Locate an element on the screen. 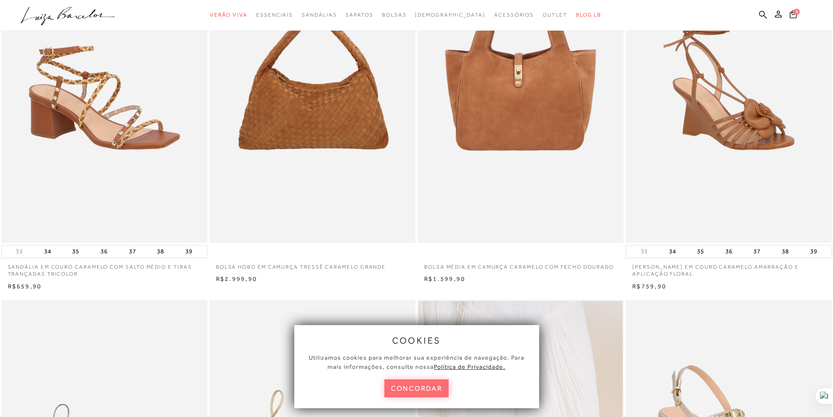 The width and height of the screenshot is (833, 417). span: R$1.599,90 is located at coordinates (445, 278).